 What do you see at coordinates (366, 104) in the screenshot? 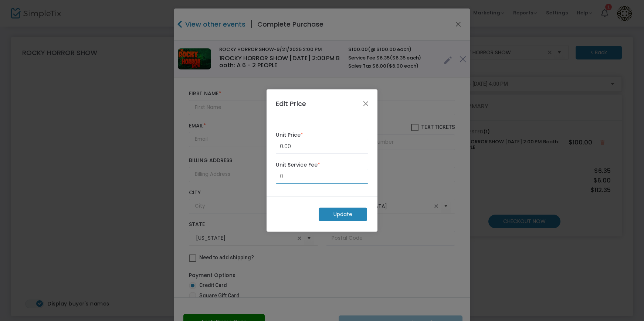
I see `button: Close` at bounding box center [366, 104].